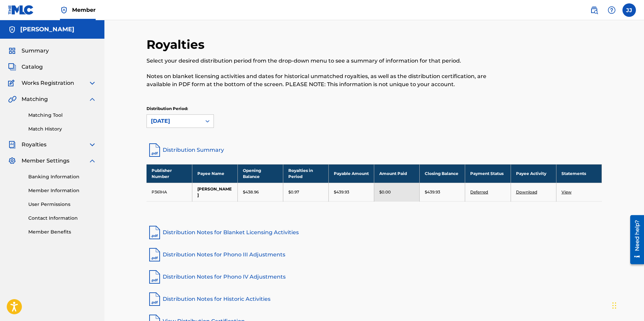  What do you see at coordinates (306, 173) in the screenshot?
I see `th: Royalties in Period` at bounding box center [306, 173].